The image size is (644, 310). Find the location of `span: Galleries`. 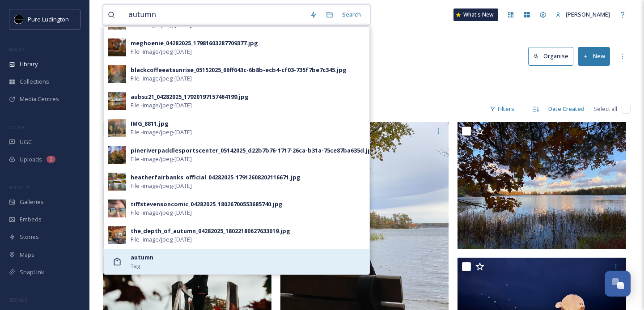

span: Galleries is located at coordinates (32, 202).